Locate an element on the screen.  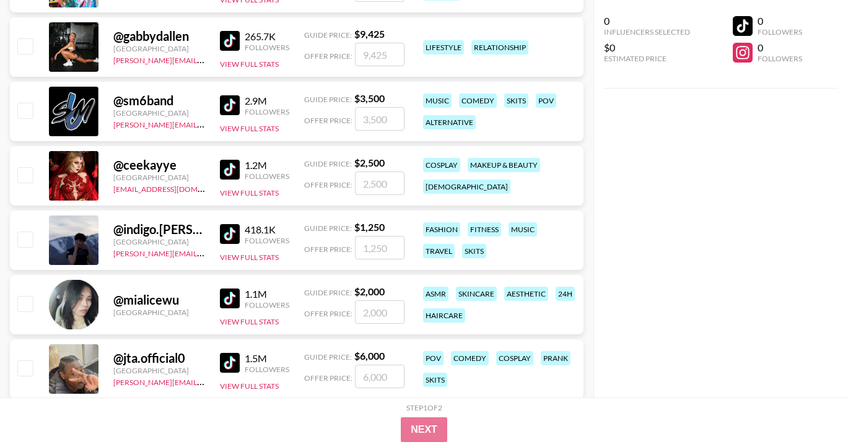
div: @ gabbydallen is located at coordinates (159, 36).